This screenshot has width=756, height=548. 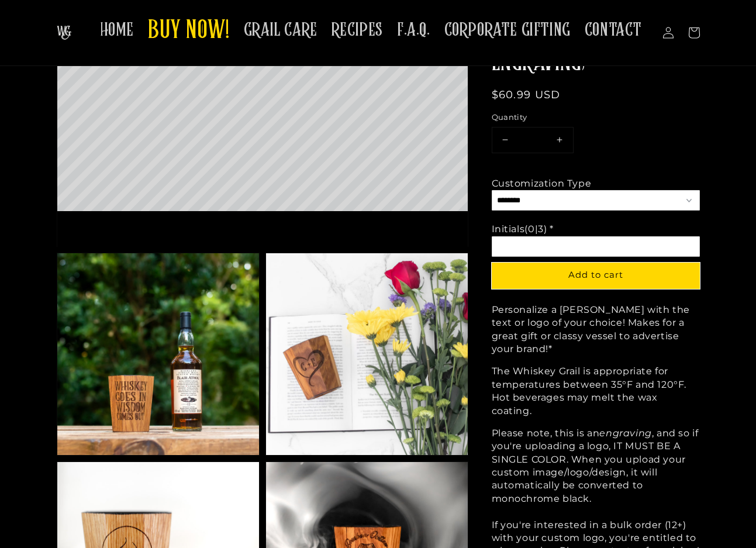 What do you see at coordinates (596, 274) in the screenshot?
I see `span: Add to cart` at bounding box center [596, 274].